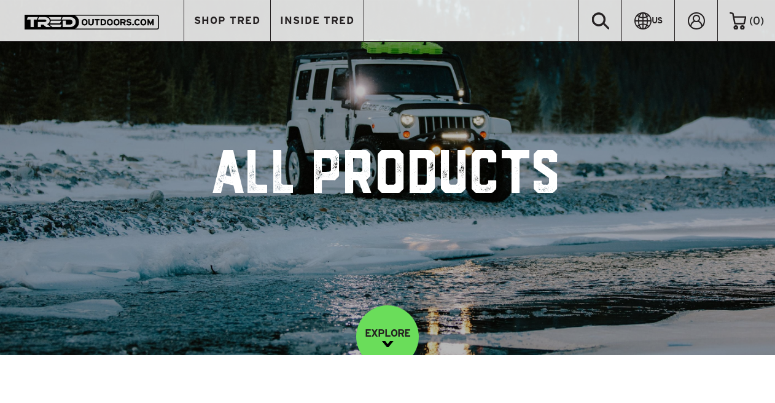 Image resolution: width=775 pixels, height=403 pixels. What do you see at coordinates (92, 22) in the screenshot?
I see `a: TRED Outdoors America` at bounding box center [92, 22].